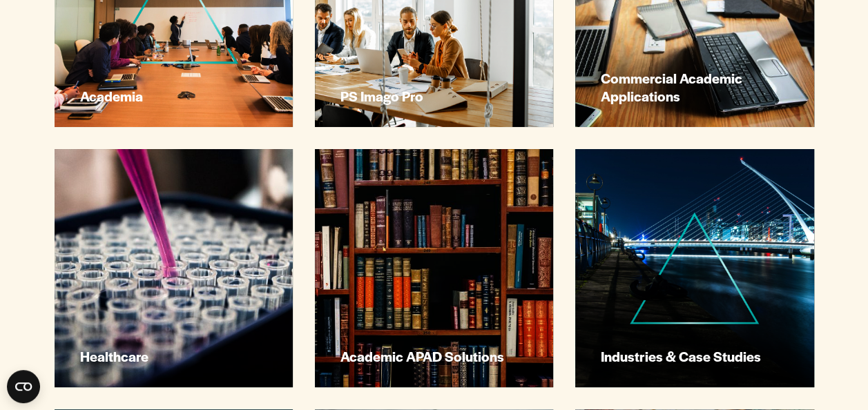 The height and width of the screenshot is (410, 868). Describe the element at coordinates (694, 268) in the screenshot. I see `a: Industries & Case Studies` at that location.